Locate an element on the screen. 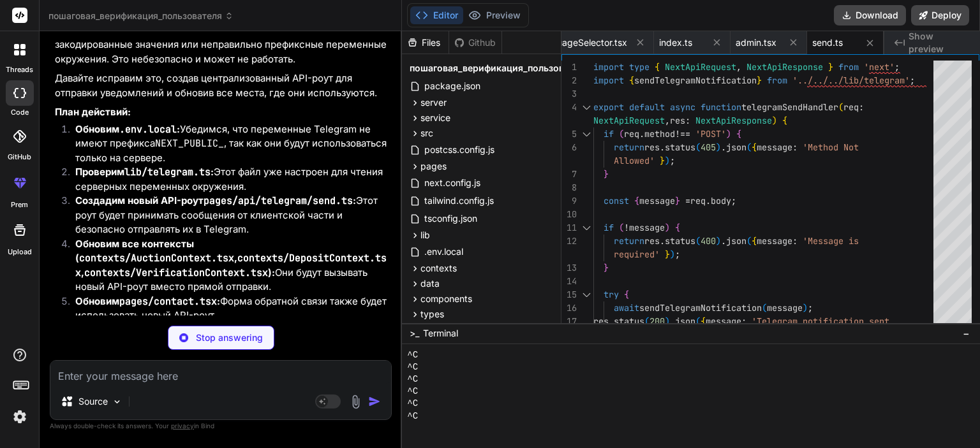 The height and width of the screenshot is (448, 980). div: 6 is located at coordinates (570, 147).